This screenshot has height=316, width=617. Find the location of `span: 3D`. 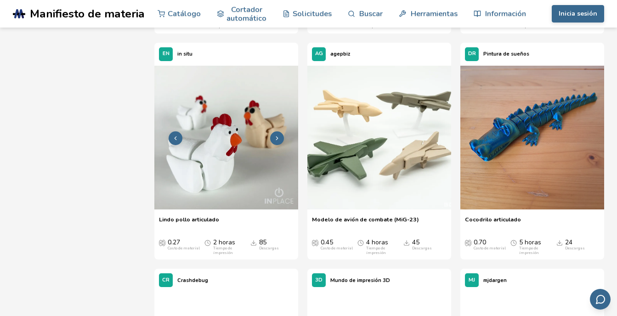

span: 3D is located at coordinates (319, 280).